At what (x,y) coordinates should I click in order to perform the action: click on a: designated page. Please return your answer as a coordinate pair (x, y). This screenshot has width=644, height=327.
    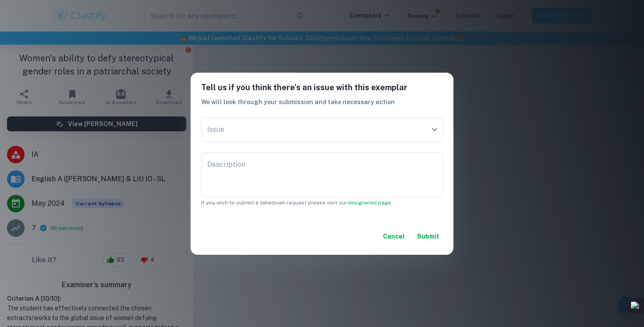
    Looking at the image, I should click on (369, 203).